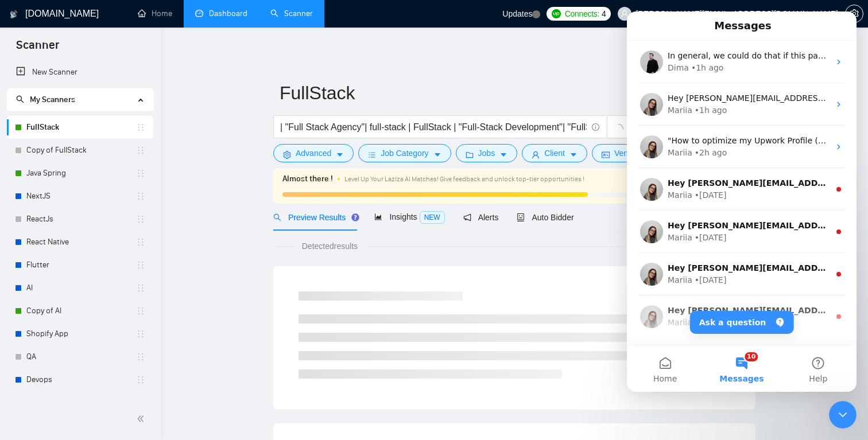 This screenshot has height=440, width=868. Describe the element at coordinates (81, 196) in the screenshot. I see `a: NextJS` at that location.